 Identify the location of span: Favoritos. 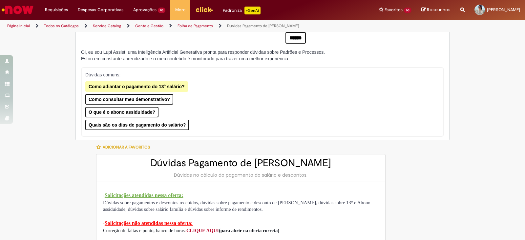
(393, 10).